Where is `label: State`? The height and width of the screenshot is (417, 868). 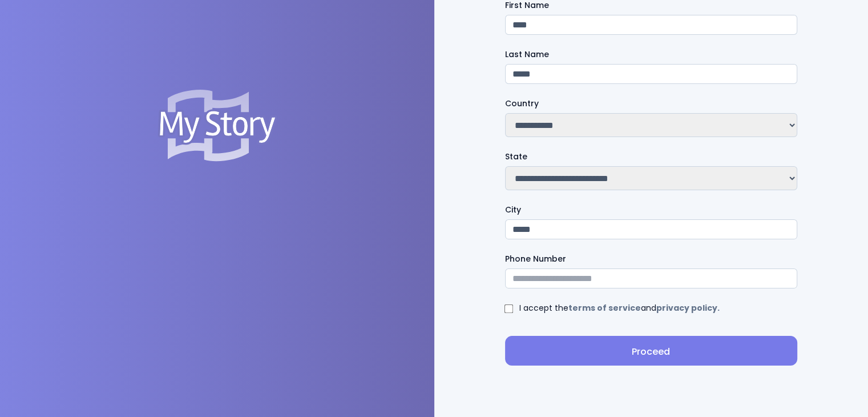
label: State is located at coordinates (516, 156).